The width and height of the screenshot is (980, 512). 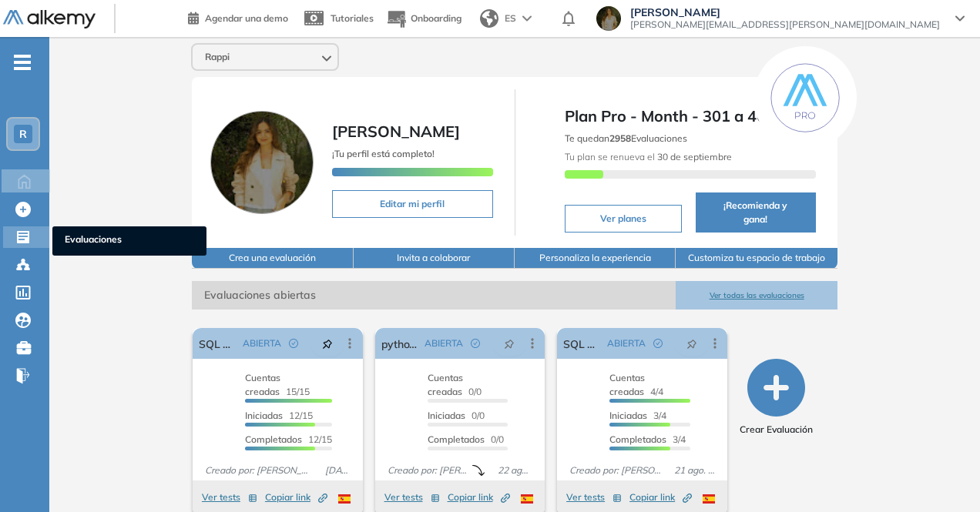 I want to click on span: R, so click(x=23, y=134).